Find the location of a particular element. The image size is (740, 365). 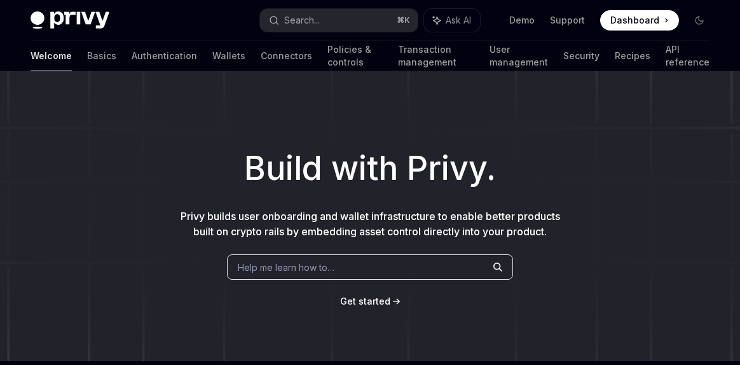

a: Dashboard is located at coordinates (640, 20).